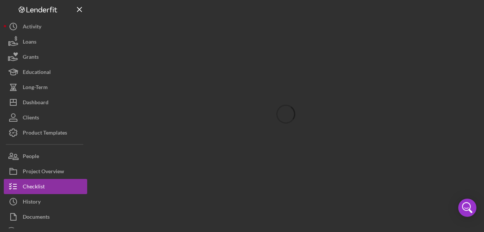 This screenshot has width=484, height=232. I want to click on button: Checklist, so click(45, 186).